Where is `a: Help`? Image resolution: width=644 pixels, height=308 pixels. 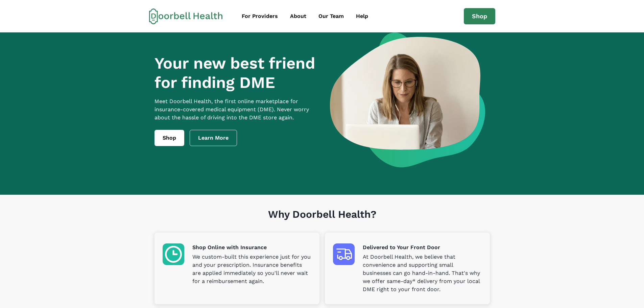
a: Help is located at coordinates (362, 16).